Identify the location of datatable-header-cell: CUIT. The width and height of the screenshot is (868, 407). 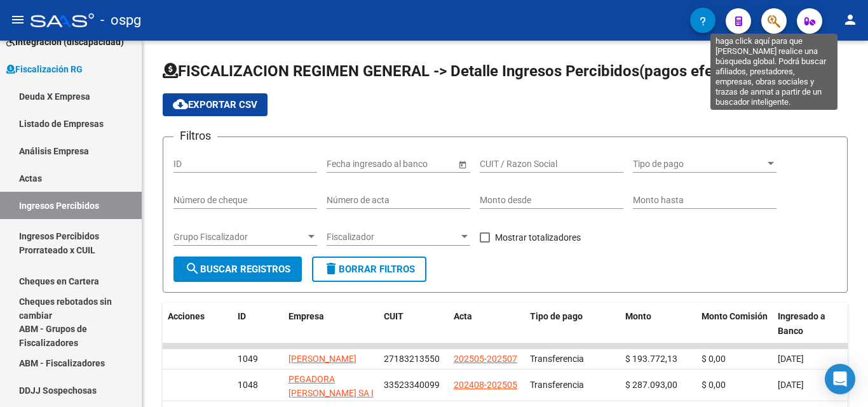
(414, 324).